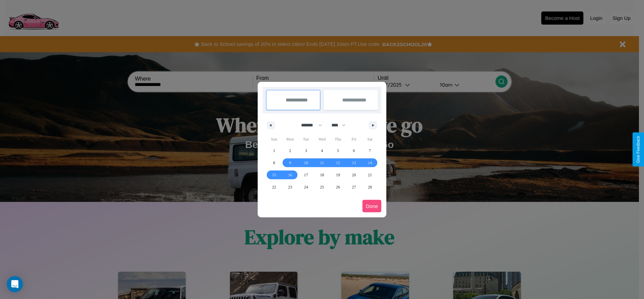 The image size is (644, 299). Describe the element at coordinates (274, 162) in the screenshot. I see `button: 8` at that location.